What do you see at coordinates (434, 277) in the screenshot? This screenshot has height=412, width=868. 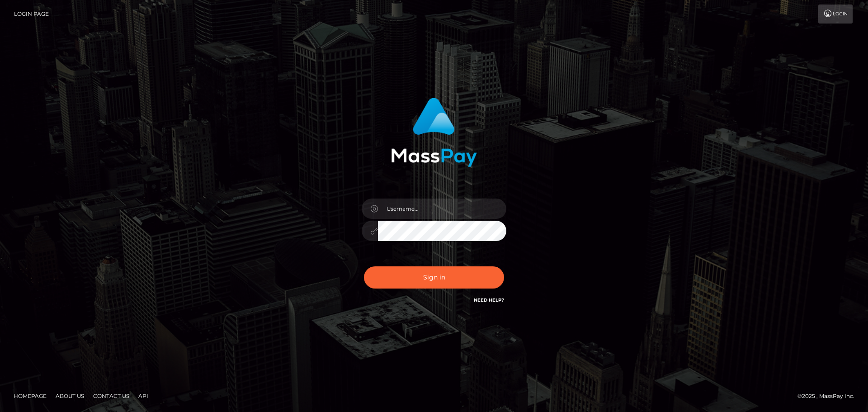 I see `button: Sign in` at bounding box center [434, 277].